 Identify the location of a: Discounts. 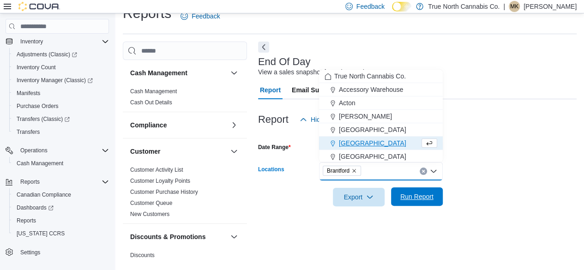
(142, 255).